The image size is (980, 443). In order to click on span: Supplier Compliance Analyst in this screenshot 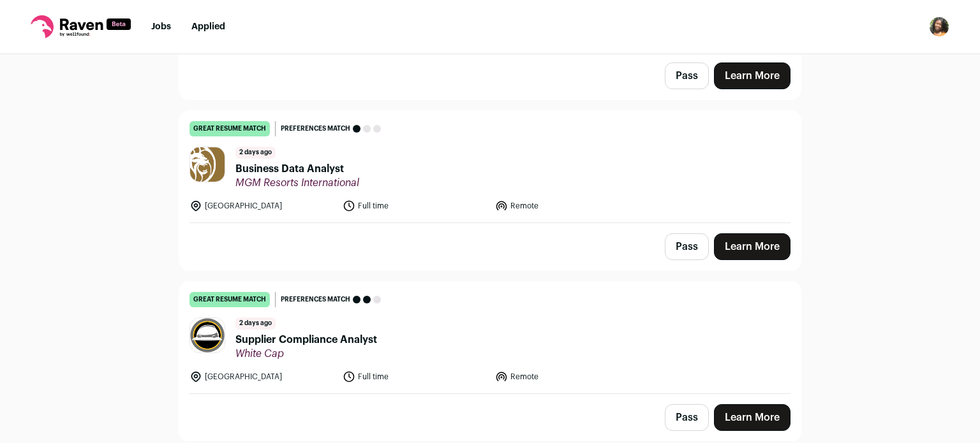, I will do `click(306, 340)`.